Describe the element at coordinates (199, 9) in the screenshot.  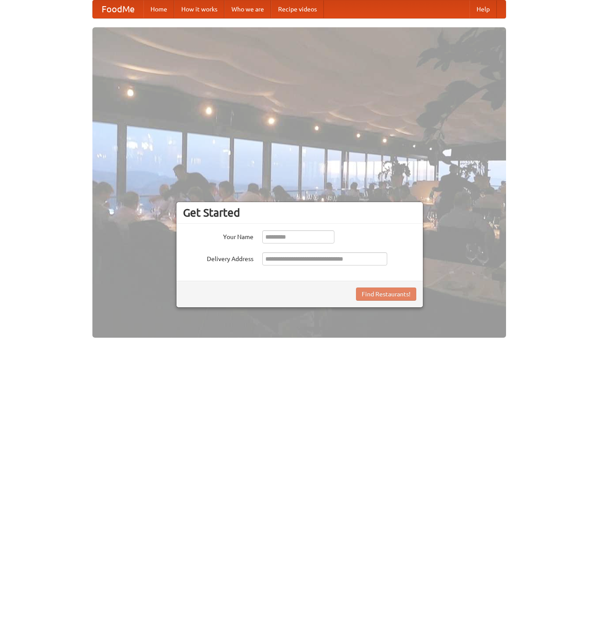
I see `a: How it works` at that location.